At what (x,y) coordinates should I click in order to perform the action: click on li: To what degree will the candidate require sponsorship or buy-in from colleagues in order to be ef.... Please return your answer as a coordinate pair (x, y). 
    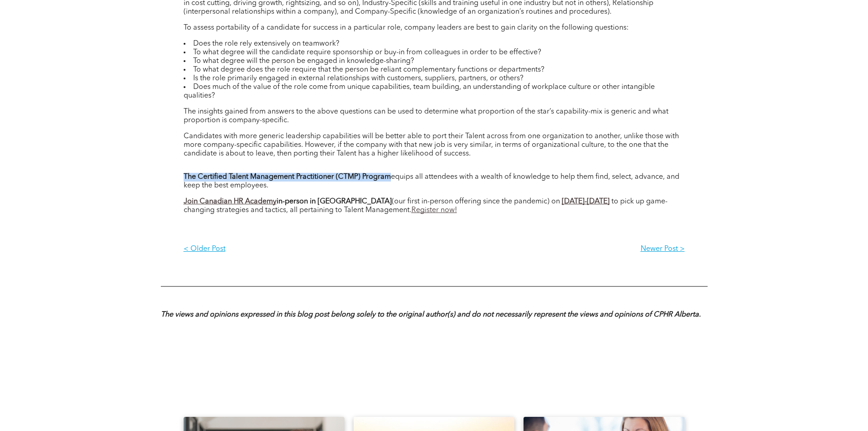
    Looking at the image, I should click on (435, 52).